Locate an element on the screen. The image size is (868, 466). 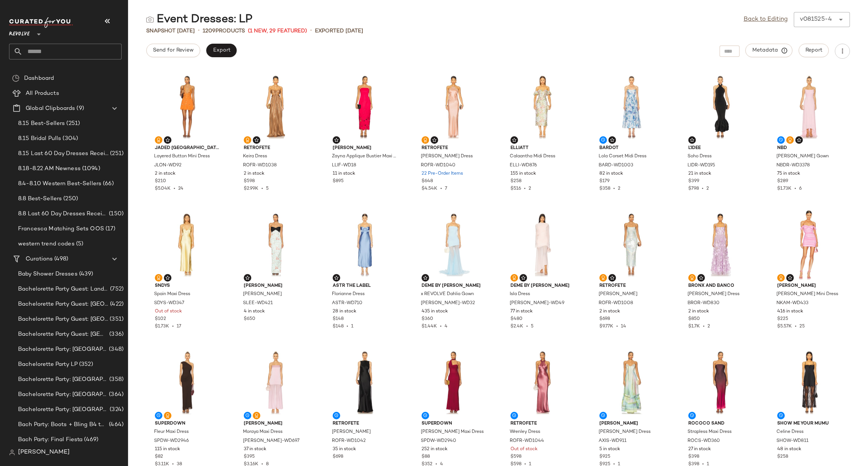
span: L'IDEE is located at coordinates (720, 149).